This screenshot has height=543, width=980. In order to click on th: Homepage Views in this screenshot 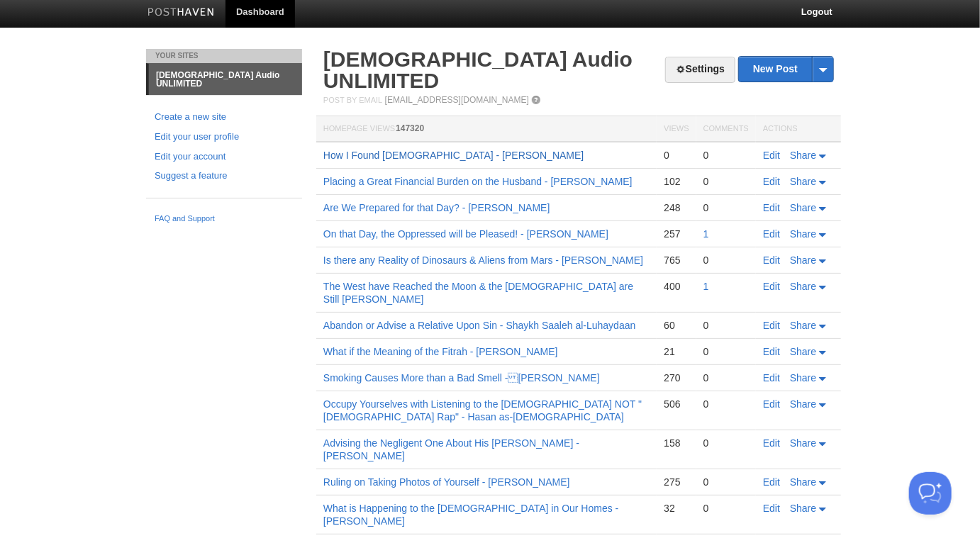, I will do `click(487, 129)`.